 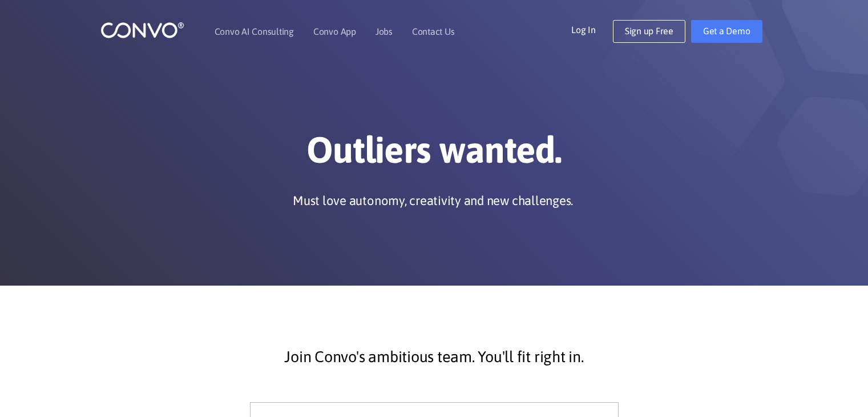 I want to click on a: Sign up Free, so click(x=649, y=31).